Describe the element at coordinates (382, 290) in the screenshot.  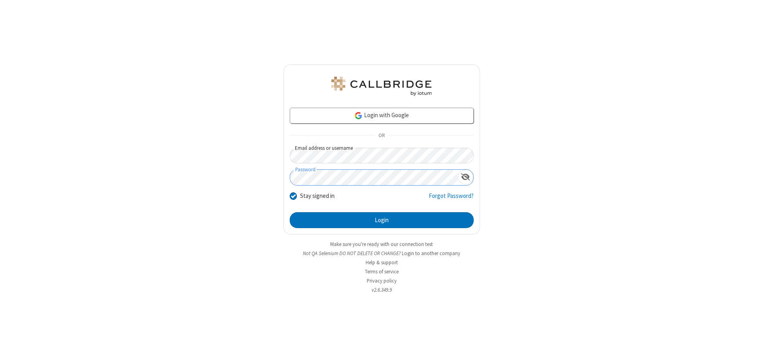
I see `li: v2.6.349.9` at that location.